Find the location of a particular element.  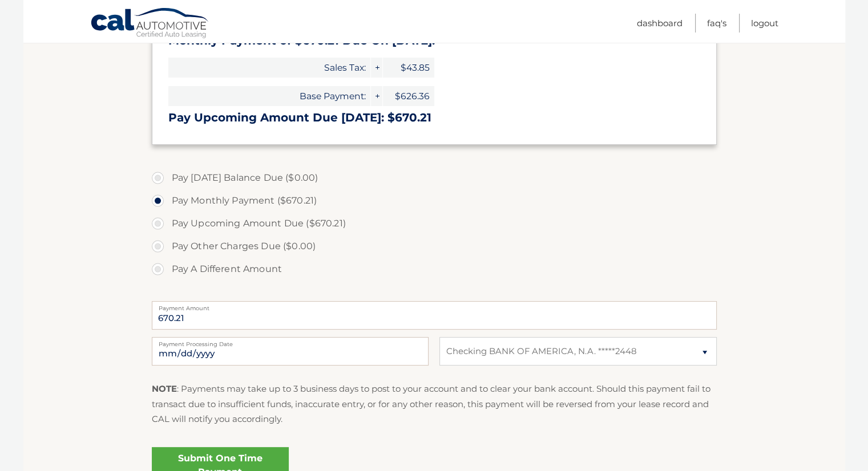

span: Sales Tax: is located at coordinates (269, 67).